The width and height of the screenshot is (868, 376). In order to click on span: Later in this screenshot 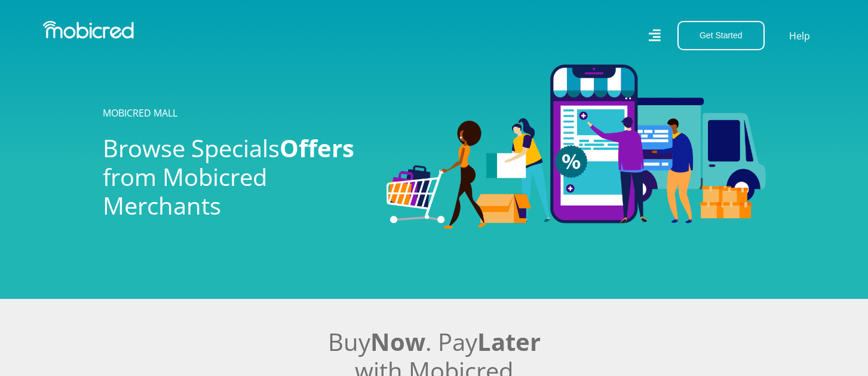, I will do `click(509, 341)`.